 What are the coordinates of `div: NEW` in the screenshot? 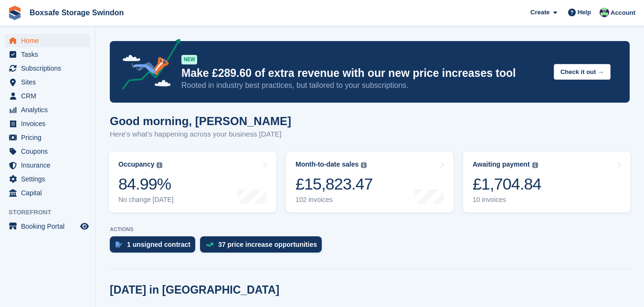 It's located at (189, 59).